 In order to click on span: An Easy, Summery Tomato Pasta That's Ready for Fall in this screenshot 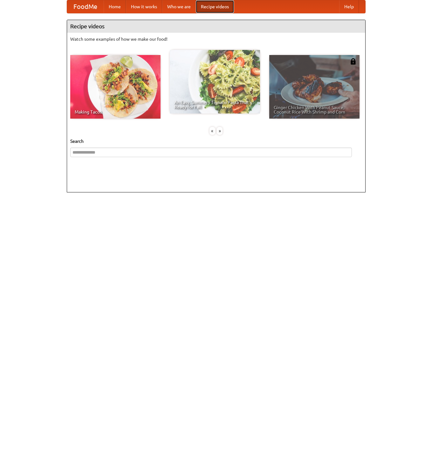, I will do `click(215, 105)`.